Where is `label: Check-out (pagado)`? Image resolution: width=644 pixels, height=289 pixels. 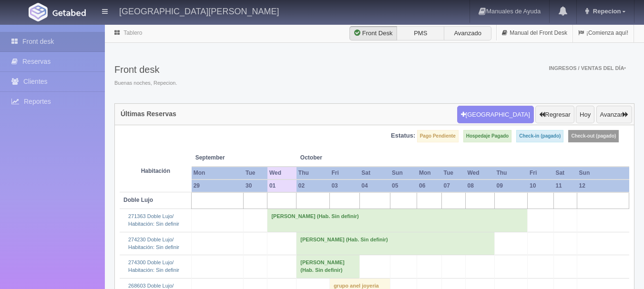 label: Check-out (pagado) is located at coordinates (593, 136).